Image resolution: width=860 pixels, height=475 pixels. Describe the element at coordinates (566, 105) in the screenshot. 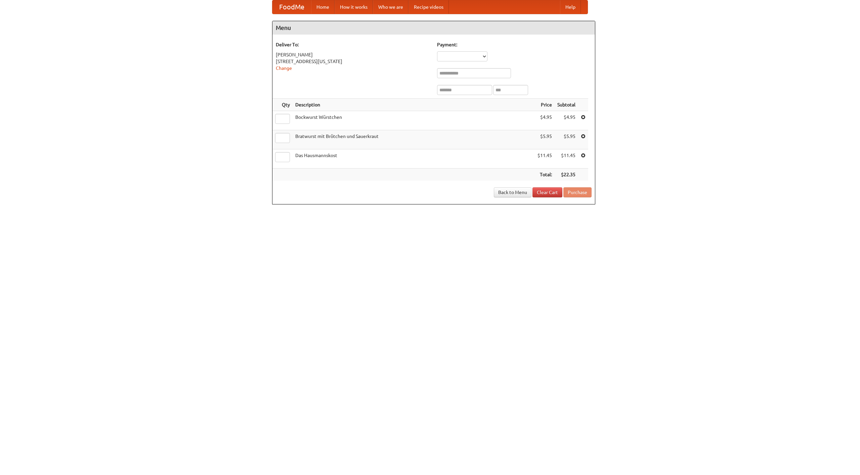

I see `th: Subtotal` at that location.